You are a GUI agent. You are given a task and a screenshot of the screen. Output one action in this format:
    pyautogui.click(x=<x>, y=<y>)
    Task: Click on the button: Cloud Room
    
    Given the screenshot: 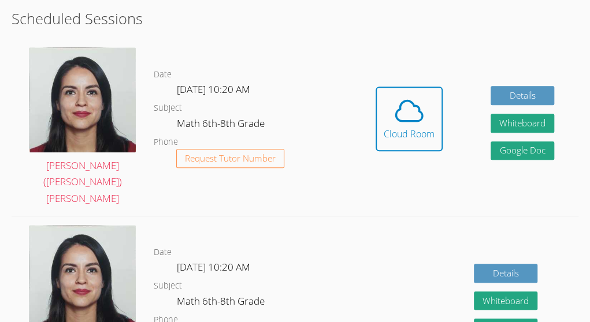 What is the action you would take?
    pyautogui.click(x=409, y=119)
    